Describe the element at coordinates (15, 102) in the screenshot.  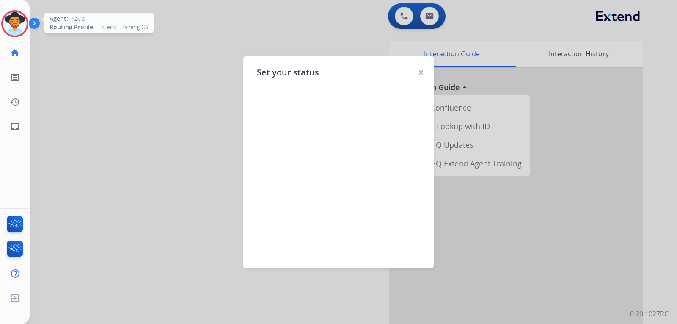
I see `mat-icon: history` at that location.